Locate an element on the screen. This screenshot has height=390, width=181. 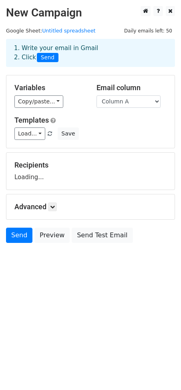
a: Send Test Email is located at coordinates (102, 235).